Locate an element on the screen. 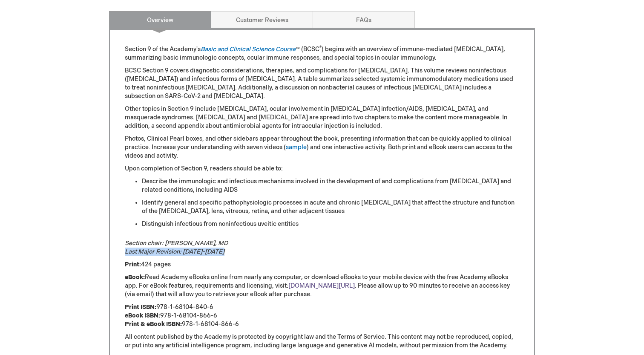 Image resolution: width=644 pixels, height=355 pixels. a: sample is located at coordinates (296, 147).